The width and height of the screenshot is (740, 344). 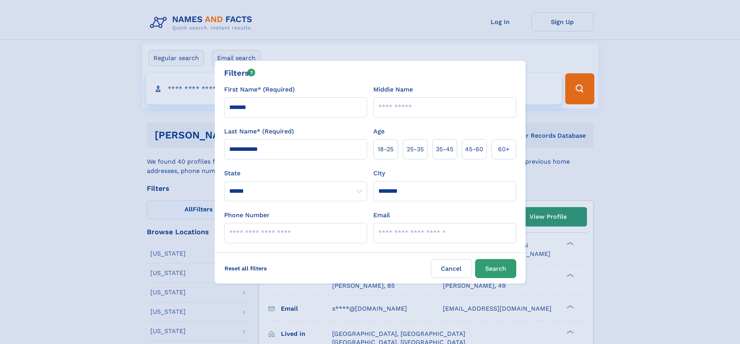 I want to click on label: Reset all filters, so click(x=245, y=269).